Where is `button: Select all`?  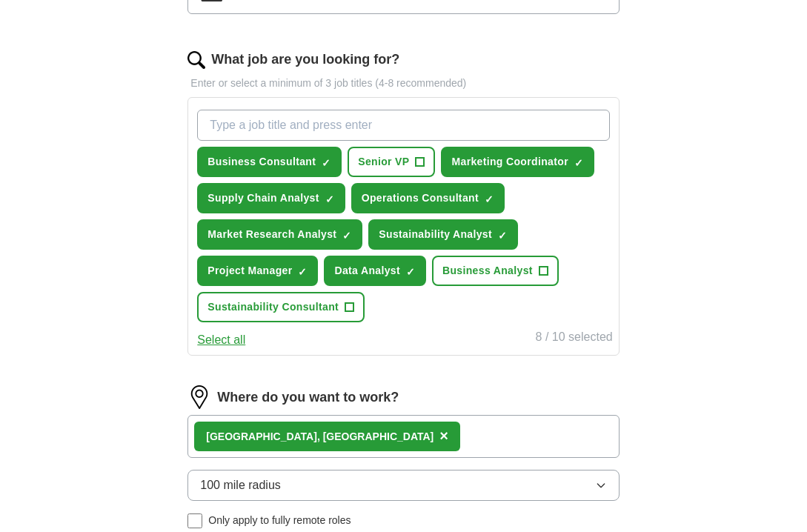 button: Select all is located at coordinates (221, 340).